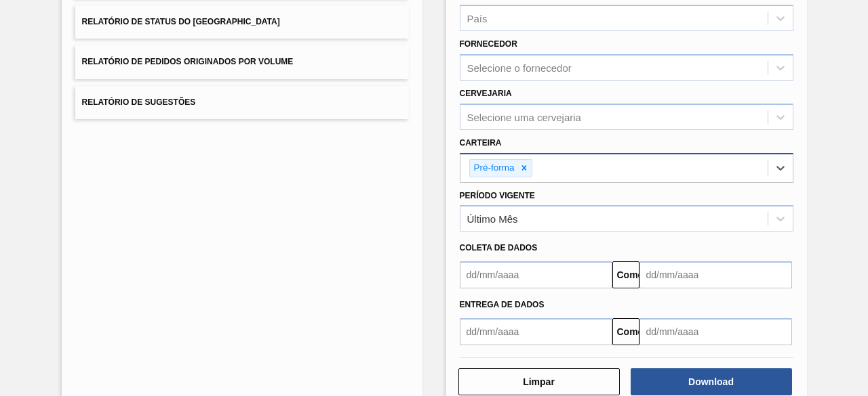 Image resolution: width=868 pixels, height=396 pixels. Describe the element at coordinates (539, 382) in the screenshot. I see `button: Limpar` at that location.